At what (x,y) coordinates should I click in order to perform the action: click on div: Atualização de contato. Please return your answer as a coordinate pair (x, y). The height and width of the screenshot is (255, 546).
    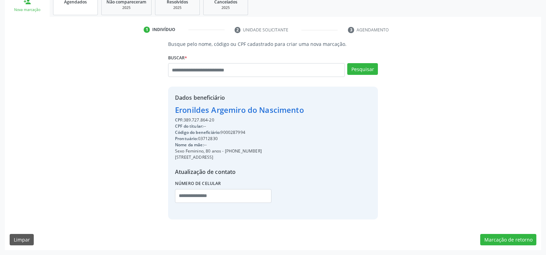
    Looking at the image, I should click on (240, 172).